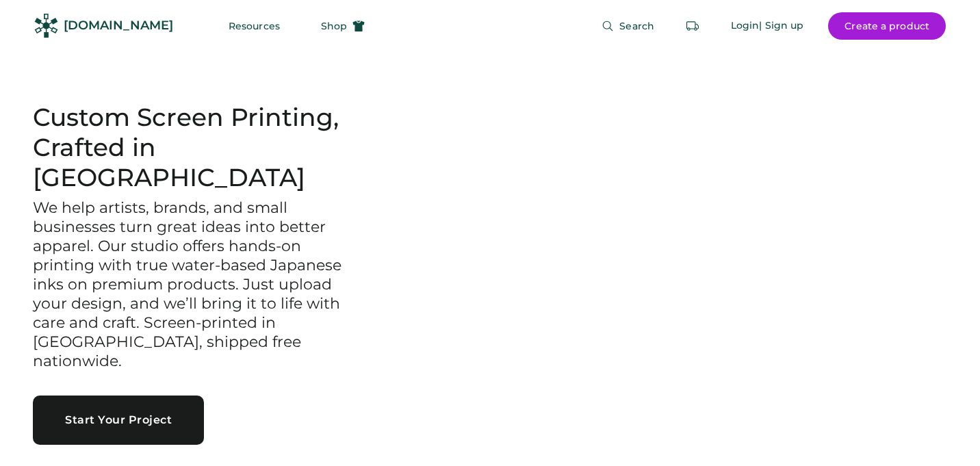 Image resolution: width=980 pixels, height=466 pixels. I want to click on button: Create a product, so click(887, 26).